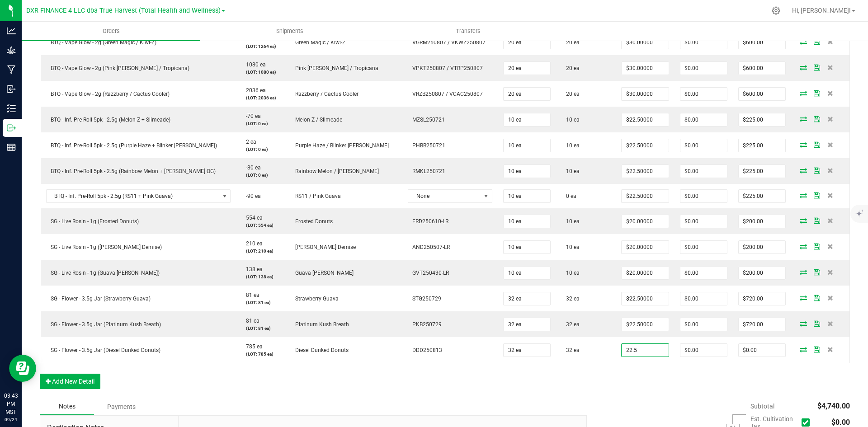 Image resolution: width=868 pixels, height=427 pixels. I want to click on span: MZSL250721, so click(426, 120).